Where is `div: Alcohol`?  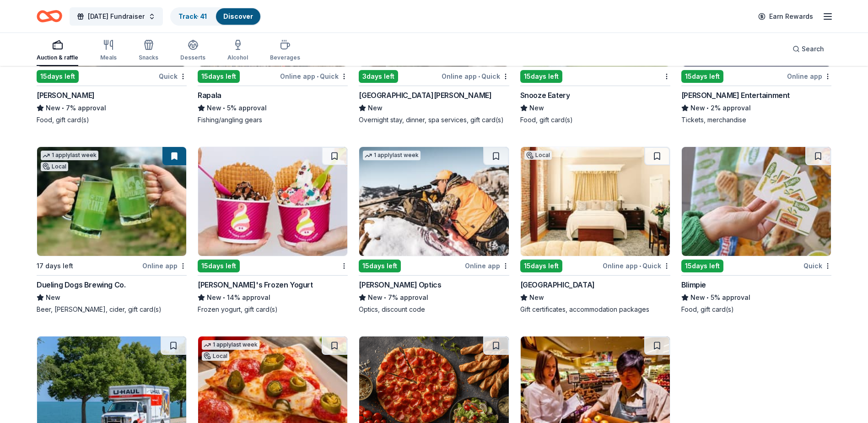 div: Alcohol is located at coordinates (238, 57).